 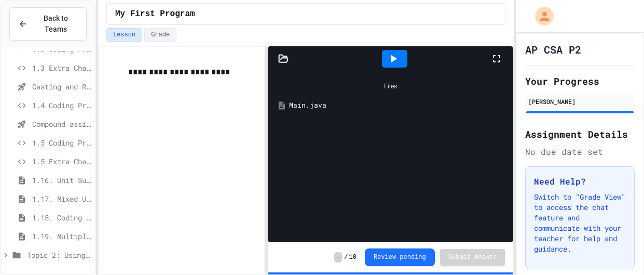 What do you see at coordinates (579, 223) in the screenshot?
I see `p: Switch to "Grade View" to access the chat feature and communicate with your teacher for help and ...` at bounding box center [579, 223].